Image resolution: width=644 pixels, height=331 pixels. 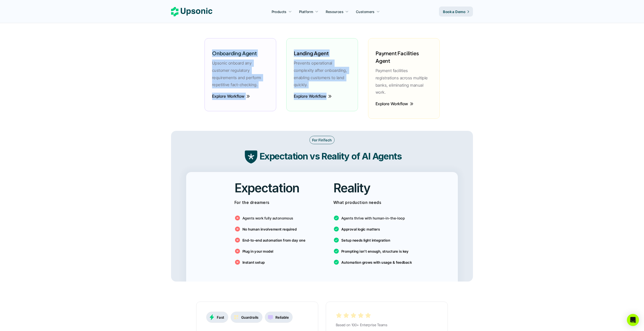 I want to click on p: Fast, so click(x=221, y=318).